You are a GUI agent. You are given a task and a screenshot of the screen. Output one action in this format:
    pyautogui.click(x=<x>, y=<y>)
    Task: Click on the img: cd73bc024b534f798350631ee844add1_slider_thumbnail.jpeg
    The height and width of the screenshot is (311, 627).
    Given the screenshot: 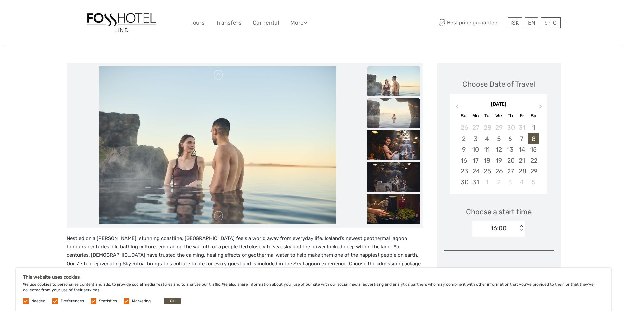 What is the action you would take?
    pyautogui.click(x=394, y=145)
    